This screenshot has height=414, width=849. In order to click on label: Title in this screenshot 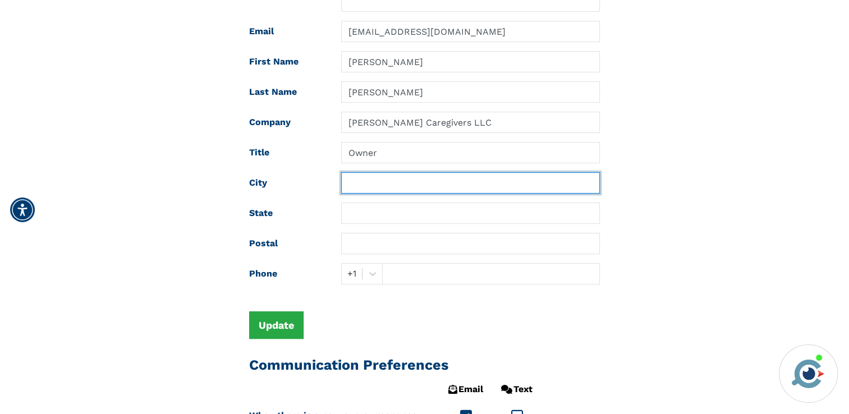, I will do `click(287, 153)`.